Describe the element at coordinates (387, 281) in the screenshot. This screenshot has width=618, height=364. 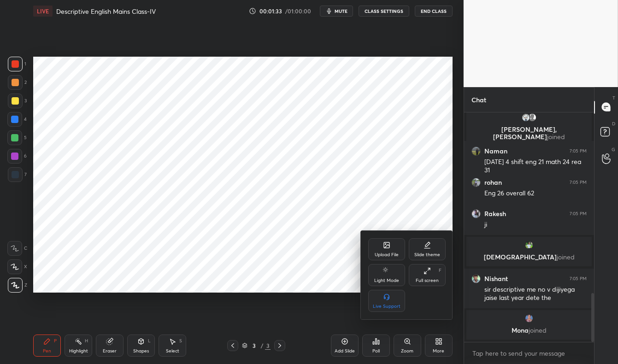
I see `div: Light Mode` at that location.